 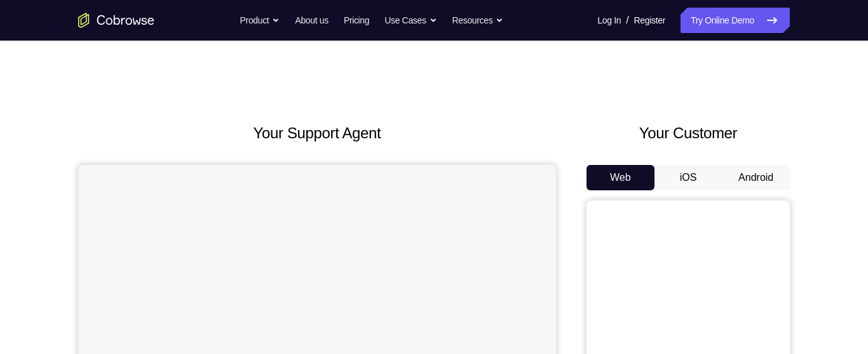 What do you see at coordinates (649, 20) in the screenshot?
I see `a: Register` at bounding box center [649, 20].